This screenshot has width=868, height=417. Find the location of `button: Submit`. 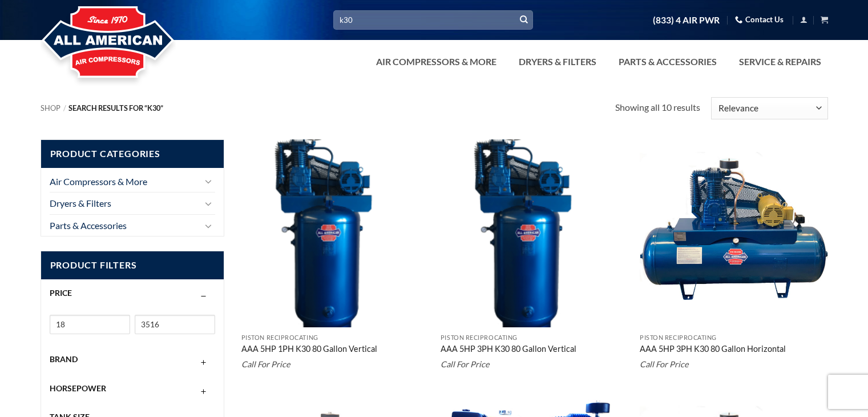

button: Submit is located at coordinates (524, 20).